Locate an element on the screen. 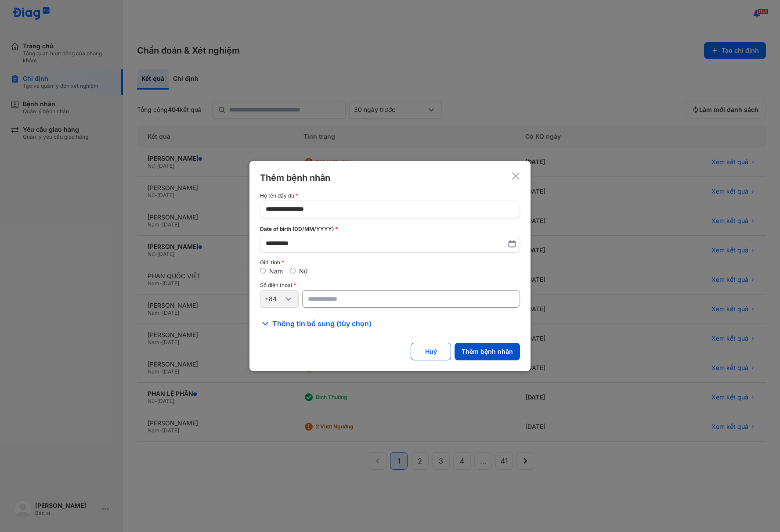 This screenshot has width=780, height=532. div: Date of birth (DD/MM/YYYY) is located at coordinates (390, 229).